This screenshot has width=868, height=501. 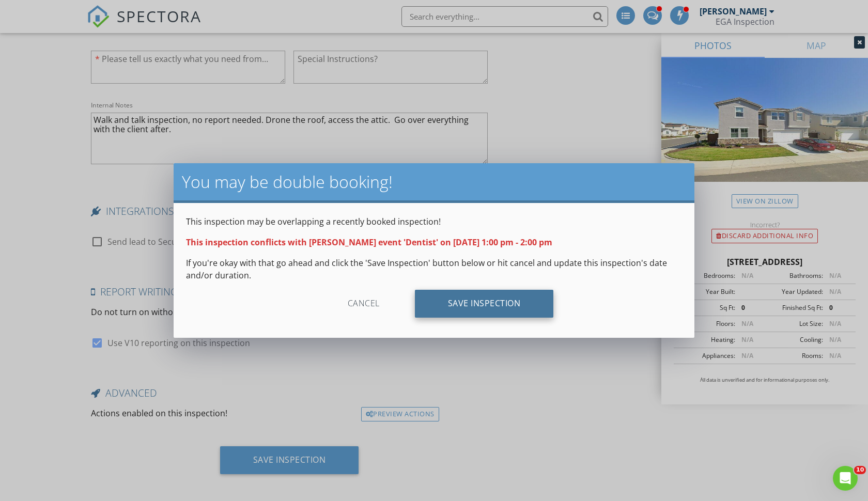 What do you see at coordinates (364, 304) in the screenshot?
I see `div: Cancel` at bounding box center [364, 304].